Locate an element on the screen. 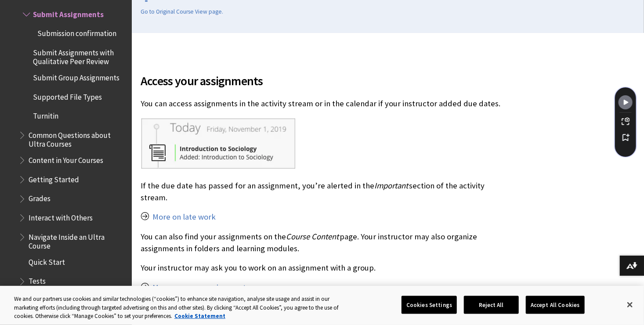 This screenshot has height=325, width=644. span: Tests is located at coordinates (37, 280).